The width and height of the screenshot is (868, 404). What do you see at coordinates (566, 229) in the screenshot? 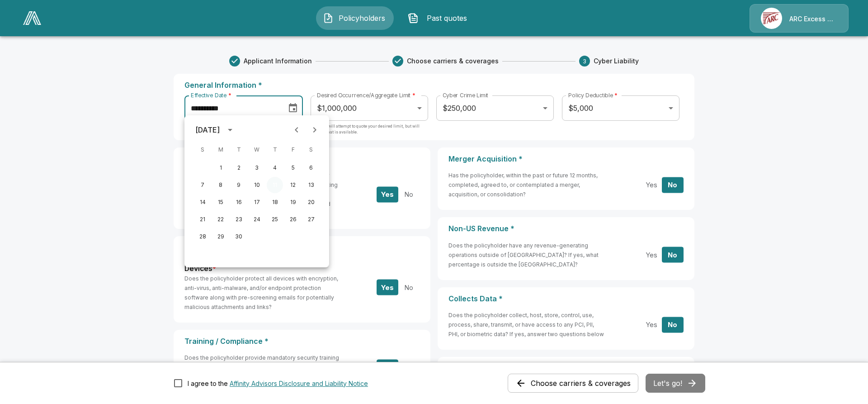
I see `p: Non-US Revenue *` at bounding box center [566, 229].